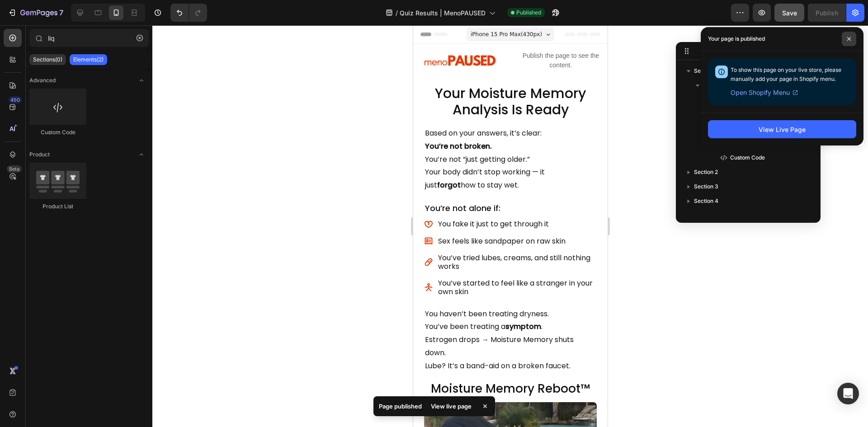 This screenshot has width=868, height=427. I want to click on button: 7, so click(35, 13).